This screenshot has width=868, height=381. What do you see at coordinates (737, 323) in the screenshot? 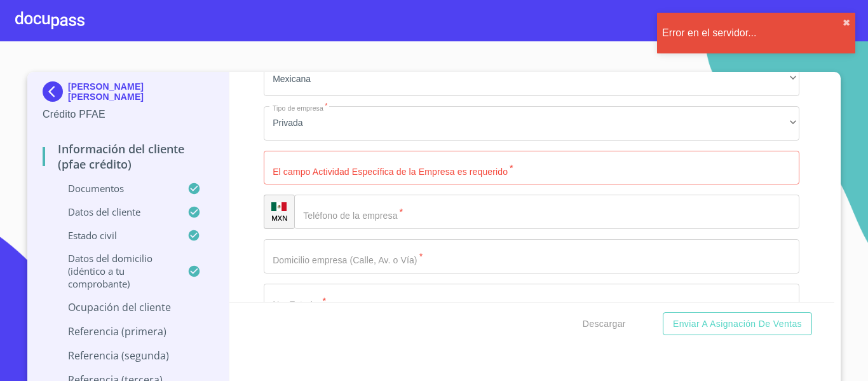
I see `button: Enviar a Asignación de Ventas` at bounding box center [737, 323].